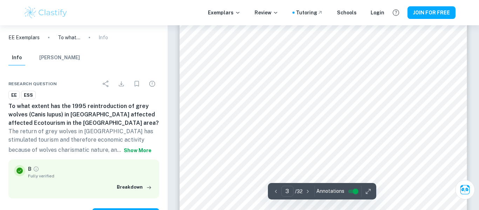 The width and height of the screenshot is (479, 210). I want to click on a: Clastify logo, so click(46, 13).